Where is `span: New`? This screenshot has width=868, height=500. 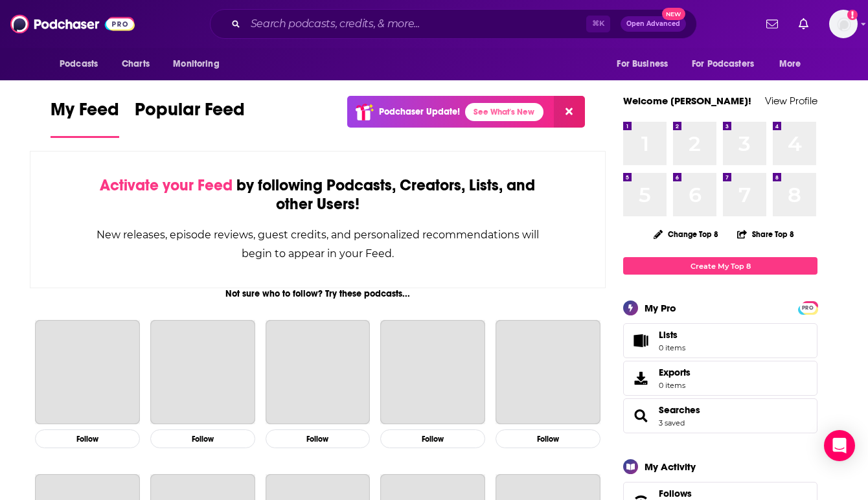 span: New is located at coordinates (674, 14).